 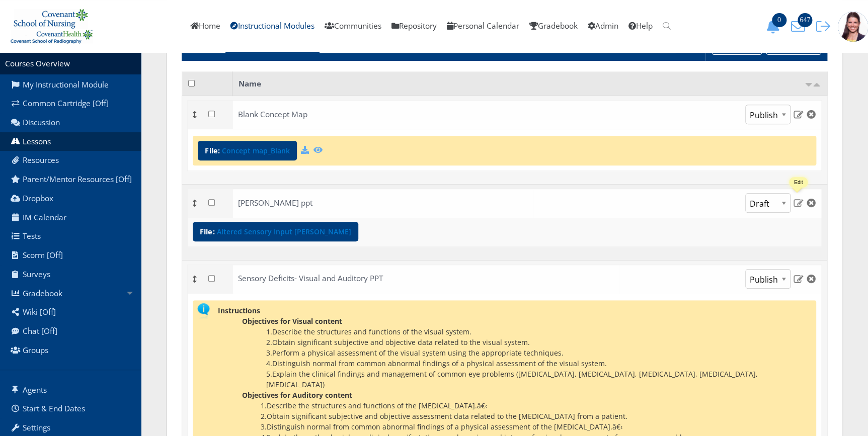 What do you see at coordinates (538, 352) in the screenshot?
I see `div: 3.Perform a physical assessment of the visual system using the appropriate techniques.` at bounding box center [538, 352].